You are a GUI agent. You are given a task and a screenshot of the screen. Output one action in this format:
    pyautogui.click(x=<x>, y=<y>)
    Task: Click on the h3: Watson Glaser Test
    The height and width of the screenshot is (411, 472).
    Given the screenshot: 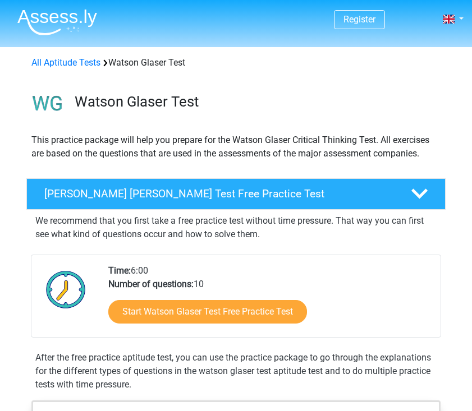 What is the action you would take?
    pyautogui.click(x=255, y=102)
    